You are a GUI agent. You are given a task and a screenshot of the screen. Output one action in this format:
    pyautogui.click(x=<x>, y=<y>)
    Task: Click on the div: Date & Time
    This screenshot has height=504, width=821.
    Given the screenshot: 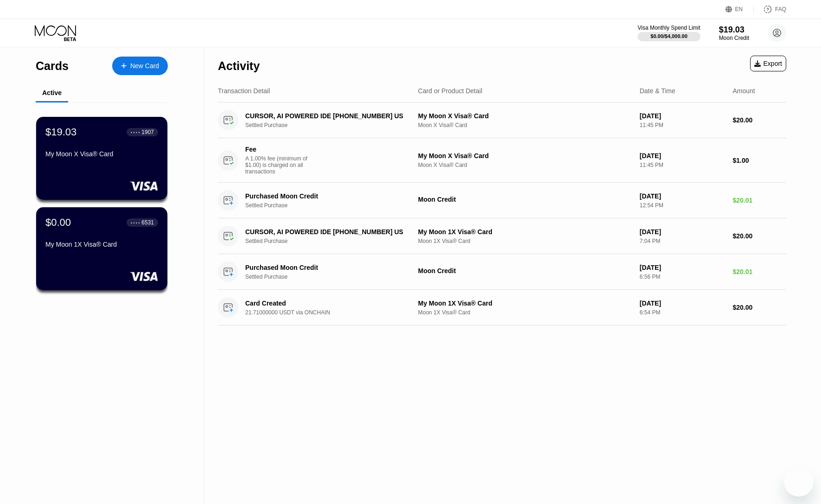 What is the action you would take?
    pyautogui.click(x=657, y=91)
    